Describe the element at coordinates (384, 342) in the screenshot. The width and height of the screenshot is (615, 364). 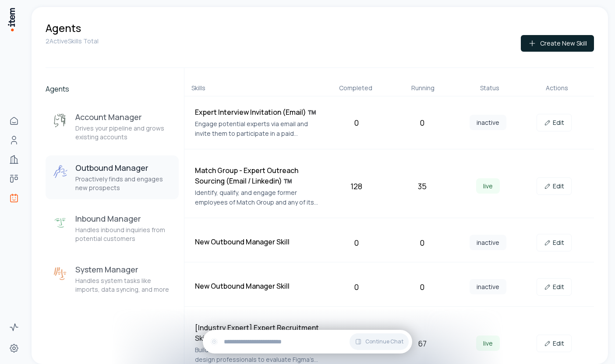
I see `span: Continue Chat` at that location.